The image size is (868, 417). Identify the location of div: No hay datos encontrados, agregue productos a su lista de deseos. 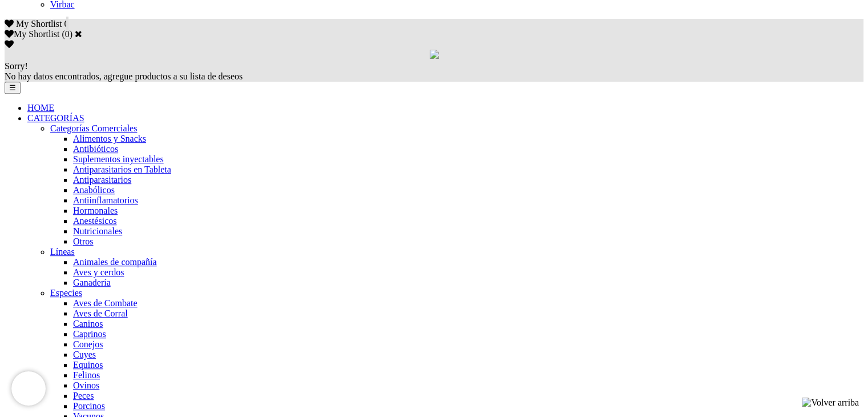
(434, 71).